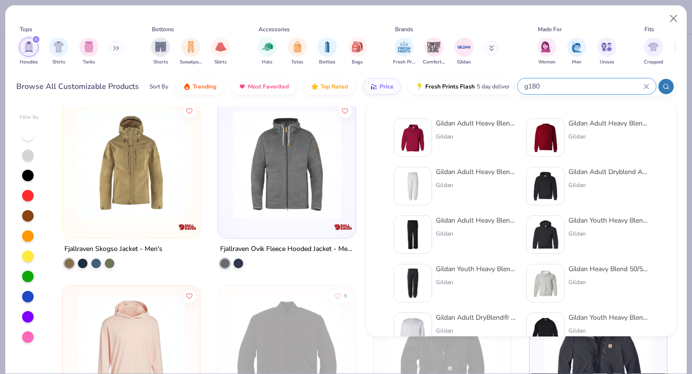 The height and width of the screenshot is (374, 692). What do you see at coordinates (357, 62) in the screenshot?
I see `span: Bags` at bounding box center [357, 62].